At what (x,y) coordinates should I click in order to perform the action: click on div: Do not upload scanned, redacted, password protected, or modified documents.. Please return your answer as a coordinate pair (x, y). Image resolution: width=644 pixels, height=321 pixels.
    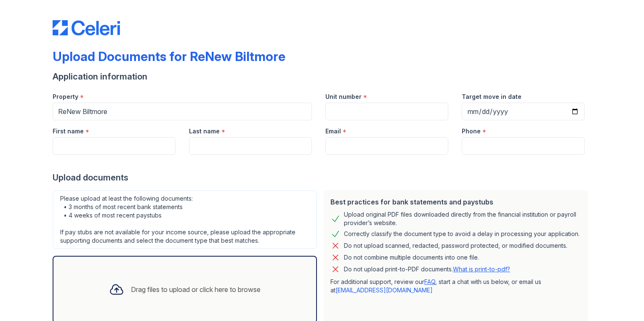
    Looking at the image, I should click on (455, 246).